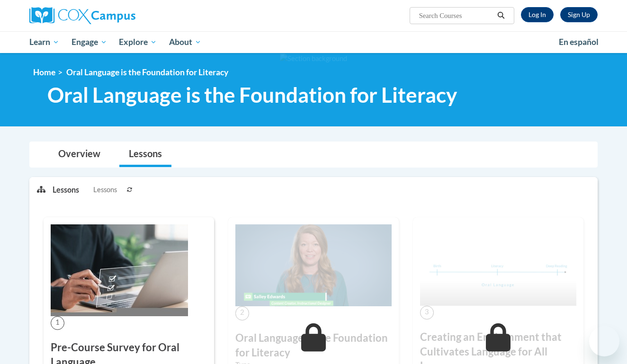  I want to click on p: Lessons, so click(66, 190).